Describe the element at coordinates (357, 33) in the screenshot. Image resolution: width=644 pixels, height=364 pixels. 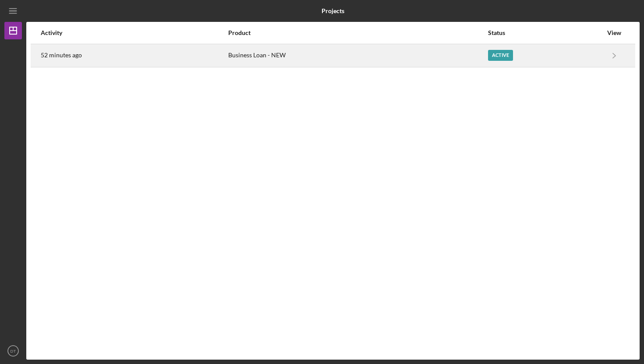
I see `div: Product` at that location.